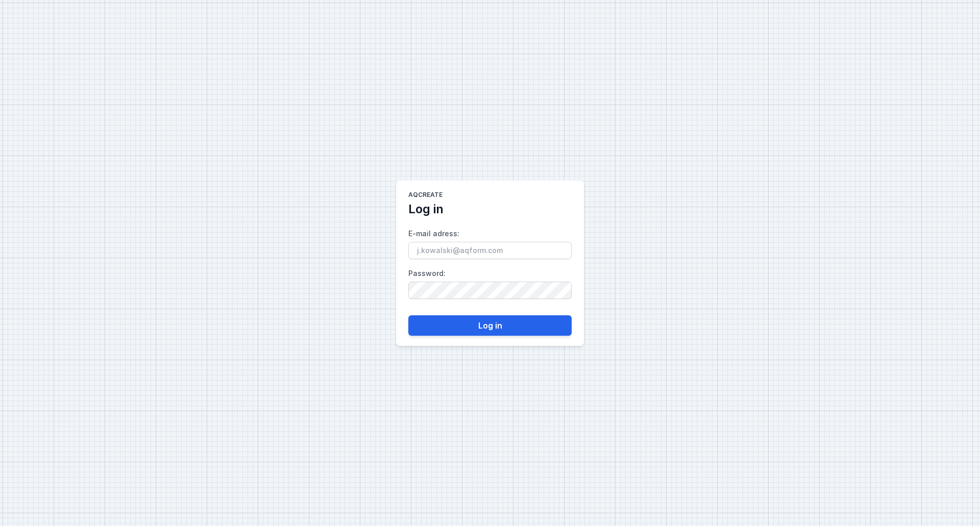 The image size is (980, 526). I want to click on label: Password :, so click(490, 282).